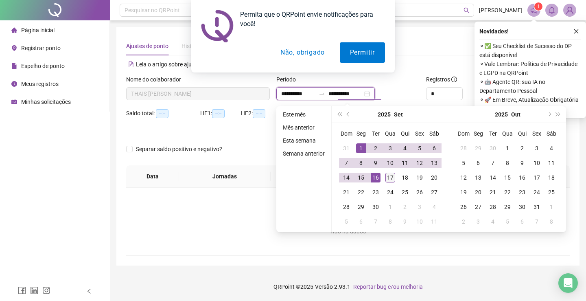  I want to click on td: 2025-10-04, so click(551, 148).